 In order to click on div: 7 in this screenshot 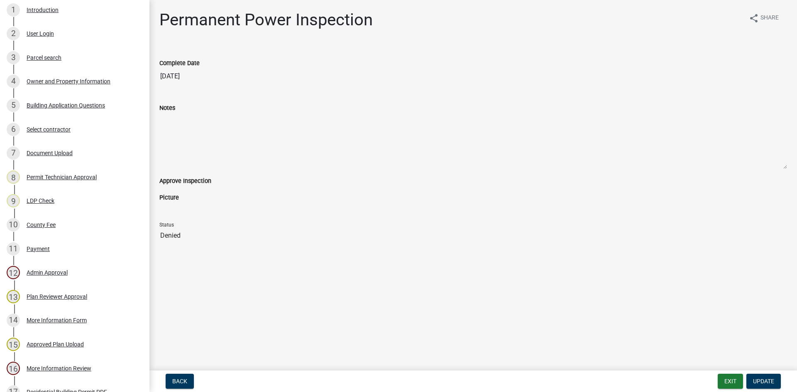, I will do `click(13, 153)`.